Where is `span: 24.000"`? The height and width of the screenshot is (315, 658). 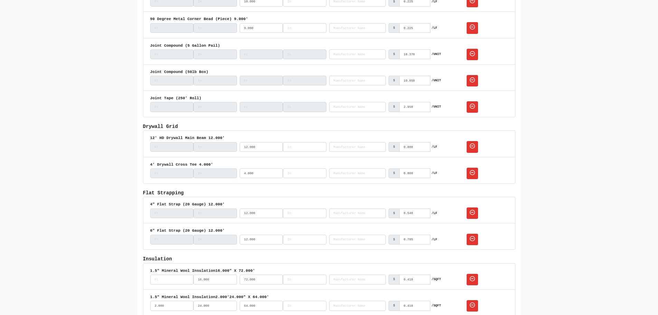
span: 24.000" is located at coordinates (237, 297).